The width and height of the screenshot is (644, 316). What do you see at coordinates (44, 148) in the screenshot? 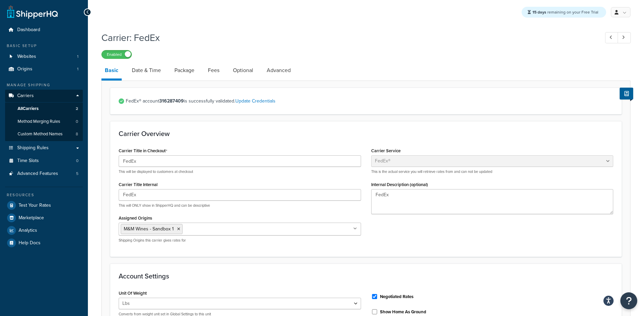
I see `a: Shipping Rules` at bounding box center [44, 148].